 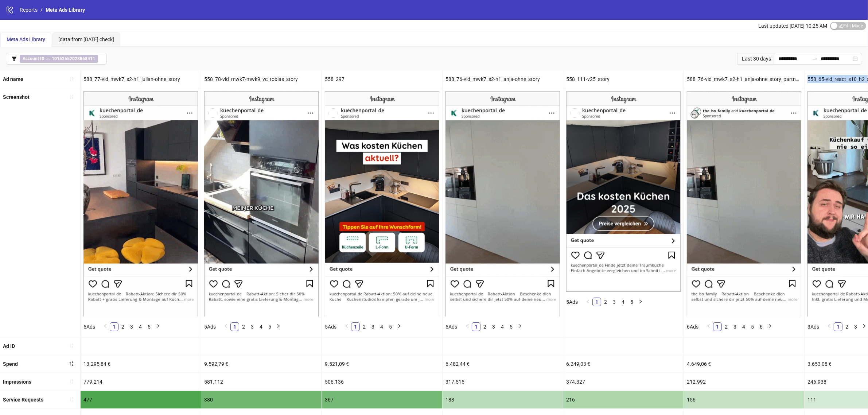 What do you see at coordinates (503, 203) in the screenshot?
I see `img: Screenshot 6917987381261` at bounding box center [503, 203].